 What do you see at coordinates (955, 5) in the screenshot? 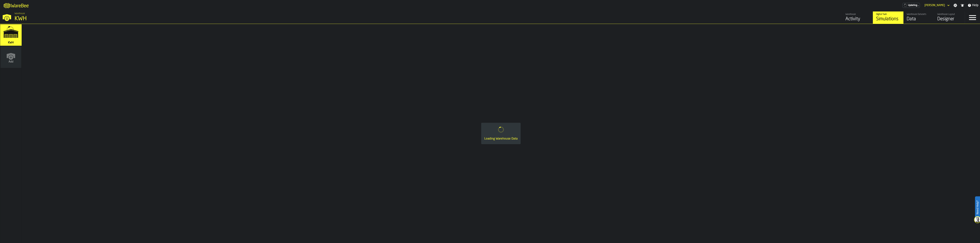
I see `label: button-toggle-Settings` at bounding box center [955, 5].